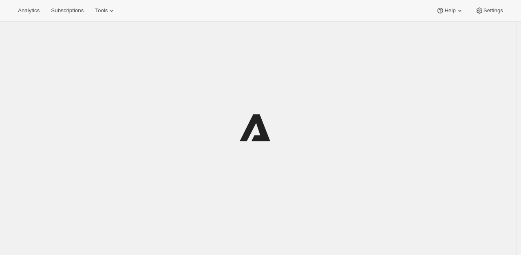  I want to click on button: Settings, so click(490, 11).